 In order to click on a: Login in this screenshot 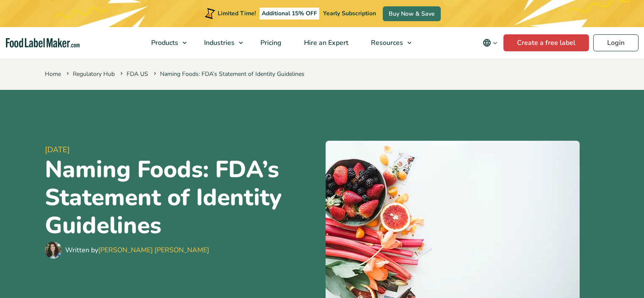, I will do `click(616, 43)`.